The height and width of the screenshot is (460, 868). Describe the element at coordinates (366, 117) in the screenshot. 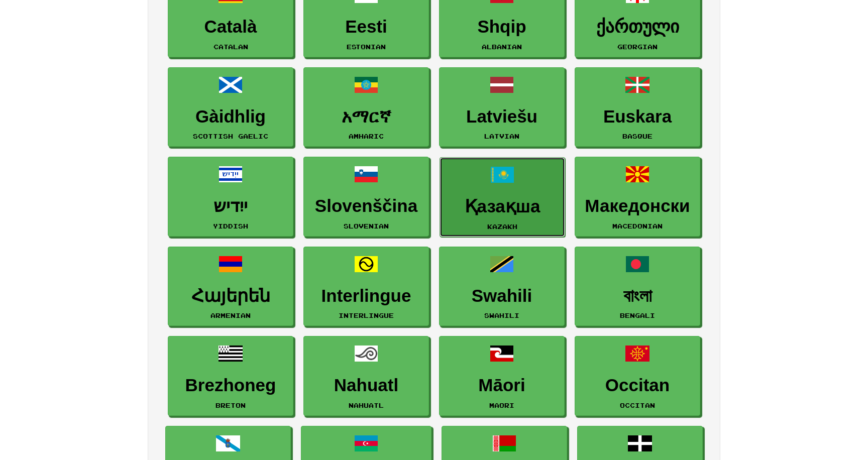

I see `h3: አማርኛ` at that location.